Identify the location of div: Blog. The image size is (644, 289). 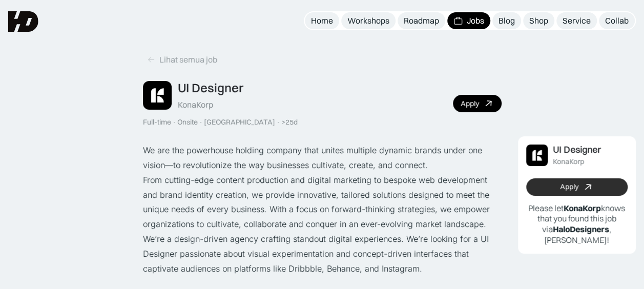
(507, 21).